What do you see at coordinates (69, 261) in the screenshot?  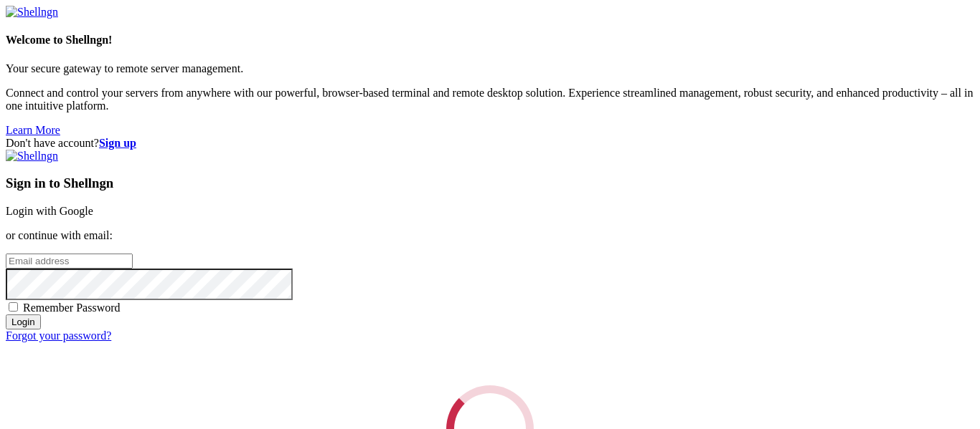 I see `input: Email address` at bounding box center [69, 261].